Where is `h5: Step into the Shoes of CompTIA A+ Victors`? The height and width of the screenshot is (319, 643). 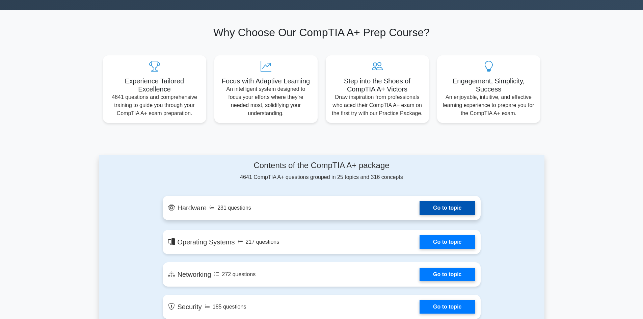 h5: Step into the Shoes of CompTIA A+ Victors is located at coordinates (377, 85).